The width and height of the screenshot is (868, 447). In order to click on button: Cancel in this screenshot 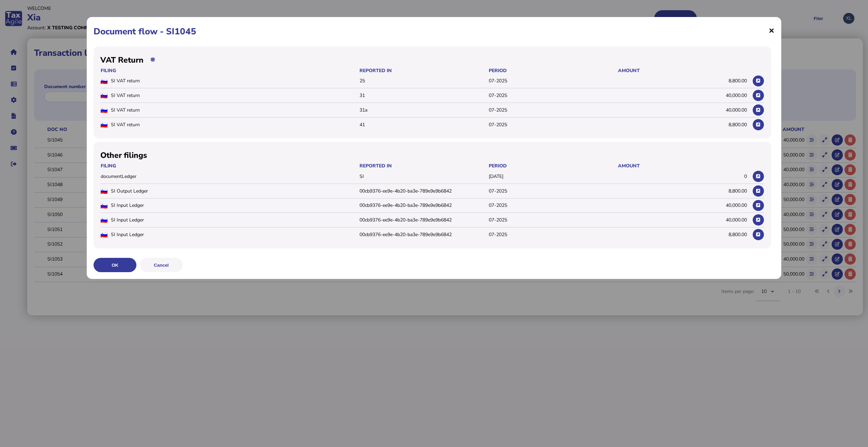, I will do `click(161, 265)`.